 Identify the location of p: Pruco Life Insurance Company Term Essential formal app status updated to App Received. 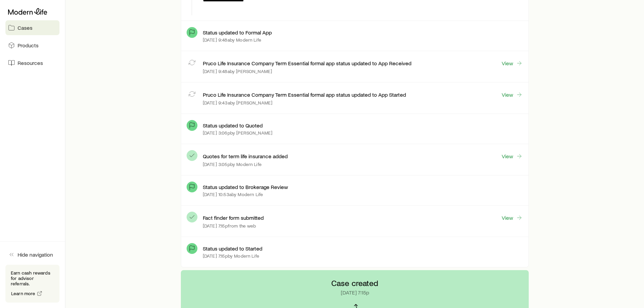
(307, 63).